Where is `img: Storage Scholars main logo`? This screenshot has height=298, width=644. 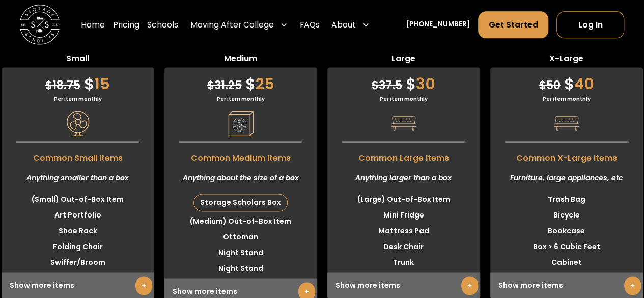
img: Storage Scholars main logo is located at coordinates (40, 25).